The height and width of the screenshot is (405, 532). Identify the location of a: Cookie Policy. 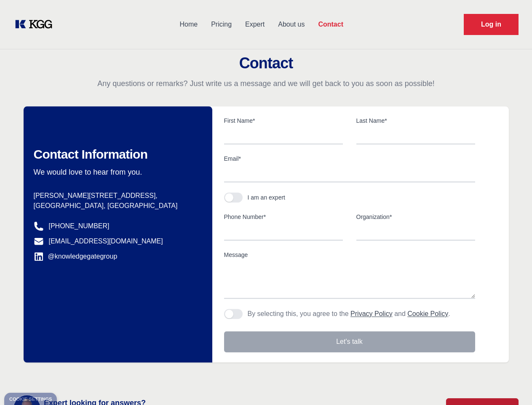
(428, 313).